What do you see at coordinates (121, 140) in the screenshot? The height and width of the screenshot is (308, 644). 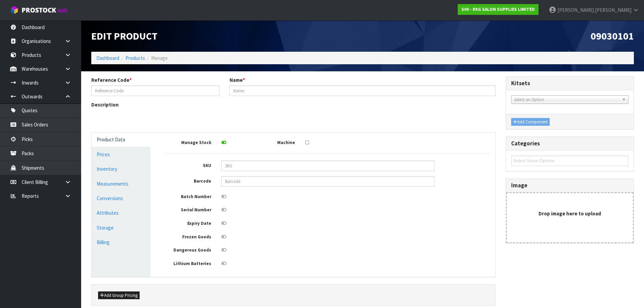 I see `a: Product Data` at bounding box center [121, 140].